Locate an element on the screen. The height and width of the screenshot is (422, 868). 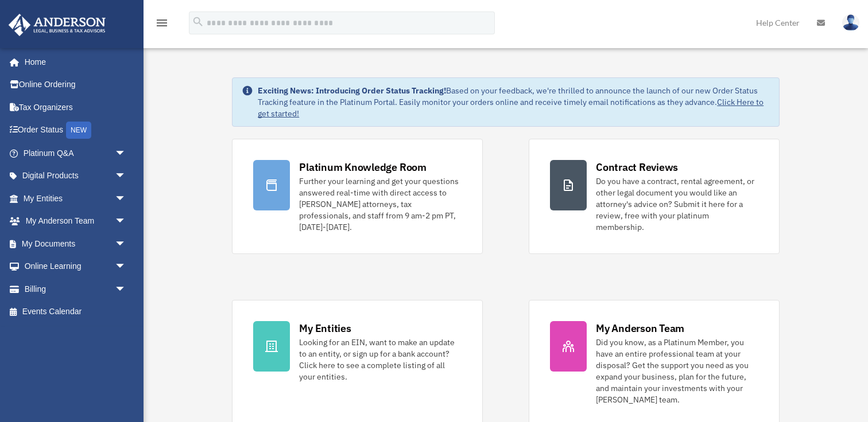
a: Billingarrow_drop_down is located at coordinates (75, 289).